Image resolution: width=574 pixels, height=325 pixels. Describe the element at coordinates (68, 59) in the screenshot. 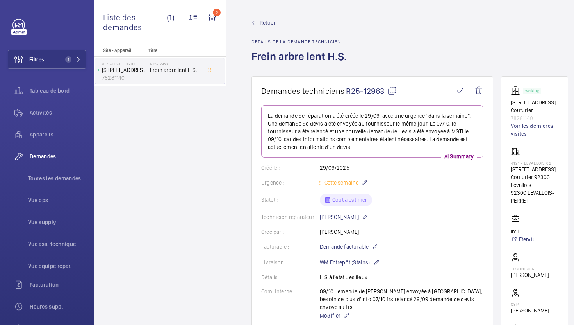

I see `span: 1` at that location.